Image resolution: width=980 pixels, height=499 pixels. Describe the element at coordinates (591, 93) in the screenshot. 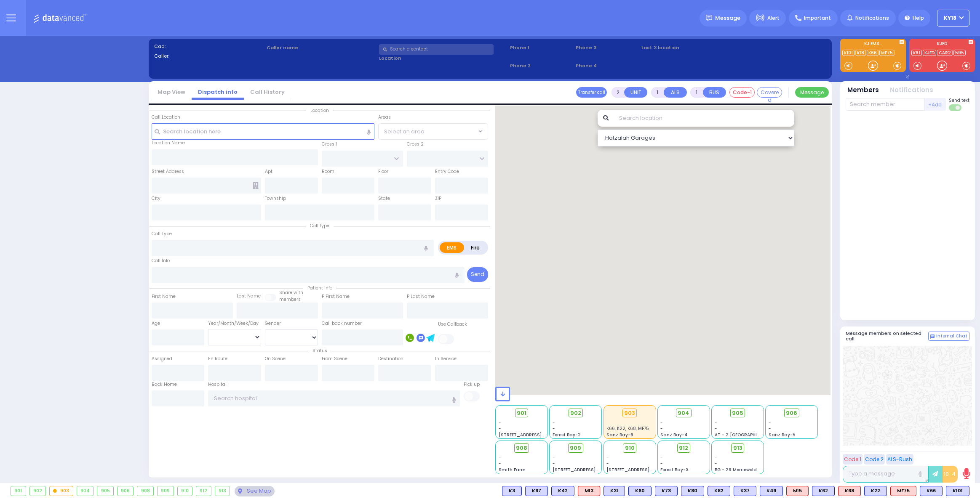

I see `button: Transfer call` at that location.